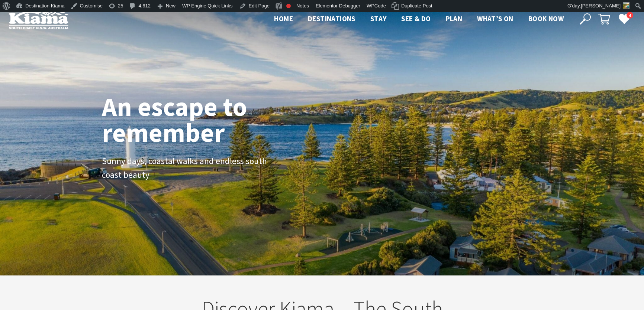 This screenshot has width=644, height=310. Describe the element at coordinates (416, 18) in the screenshot. I see `span: See & Do` at that location.